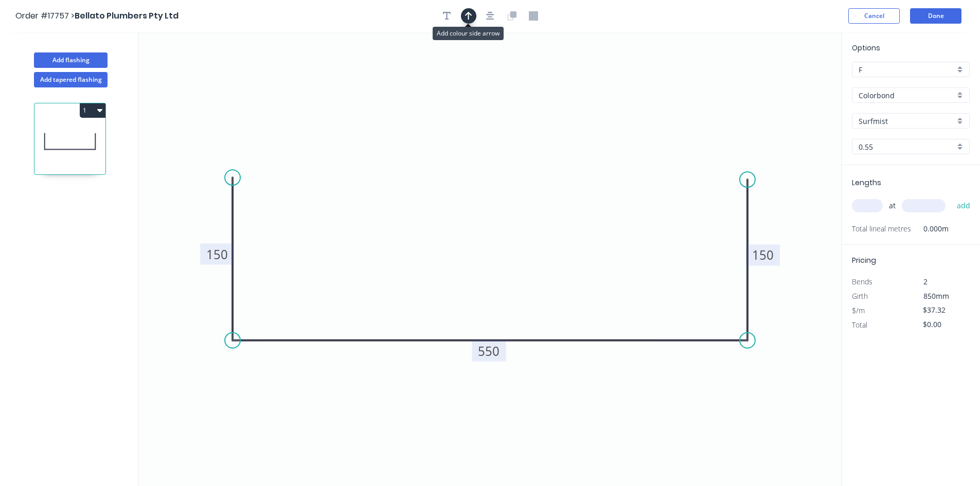 This screenshot has width=980, height=486. I want to click on span: $/m, so click(858, 310).